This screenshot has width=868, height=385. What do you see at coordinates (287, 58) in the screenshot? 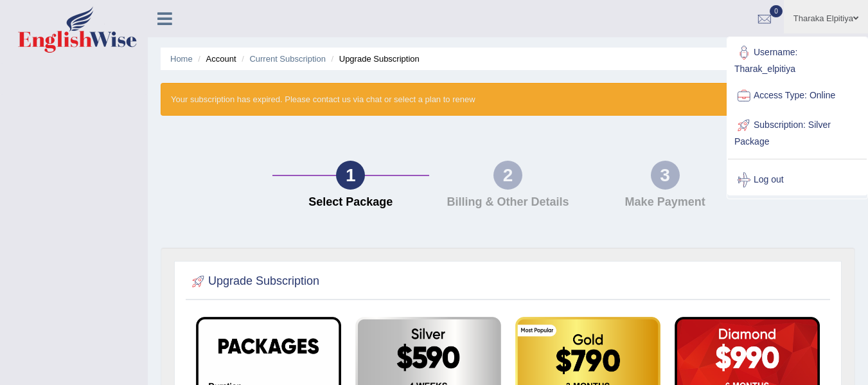
I see `a: Current Subscription` at bounding box center [287, 58].